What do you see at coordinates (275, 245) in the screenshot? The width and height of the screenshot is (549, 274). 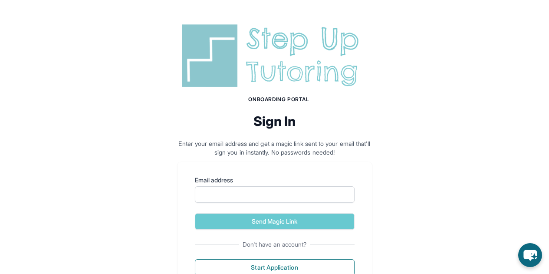 I see `span: Don't have an account?` at bounding box center [275, 245].